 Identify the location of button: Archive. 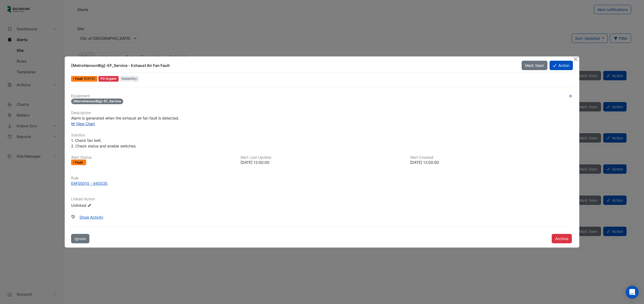
(561, 238).